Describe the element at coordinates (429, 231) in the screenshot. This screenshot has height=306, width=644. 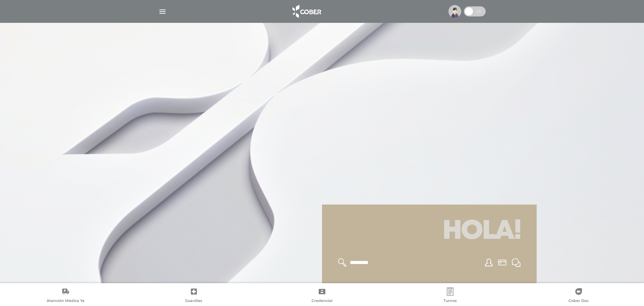
I see `h1: Hola!` at that location.